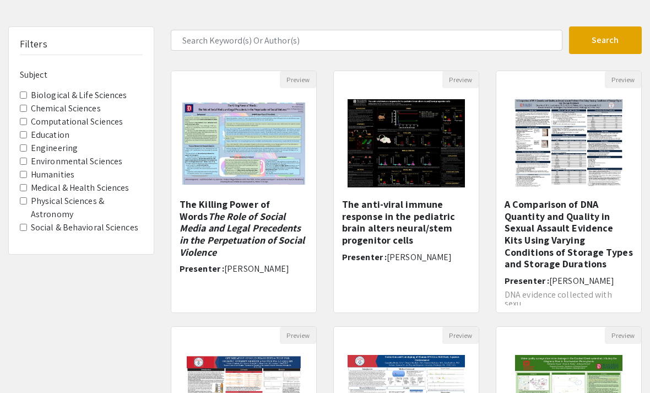 Image resolution: width=650 pixels, height=393 pixels. Describe the element at coordinates (86, 208) in the screenshot. I see `label: Physical Sciences & Astronomy` at that location.